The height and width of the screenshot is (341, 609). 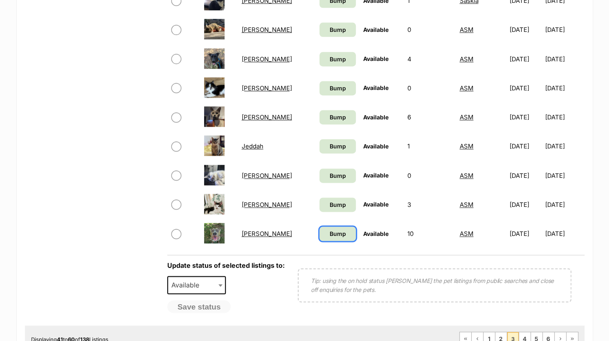 I want to click on img: Jesse, so click(x=214, y=204).